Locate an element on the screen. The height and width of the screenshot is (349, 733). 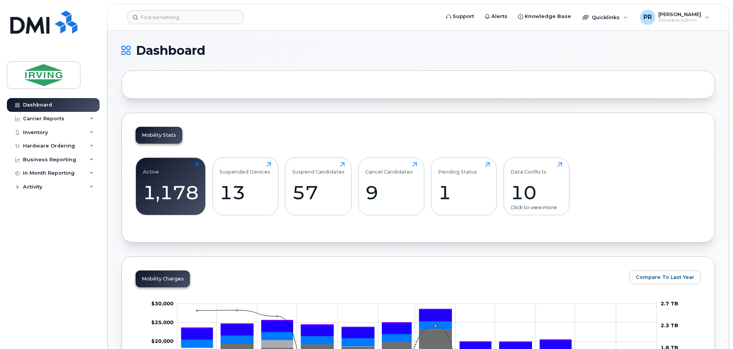
a: Active1,178 is located at coordinates (171, 186).